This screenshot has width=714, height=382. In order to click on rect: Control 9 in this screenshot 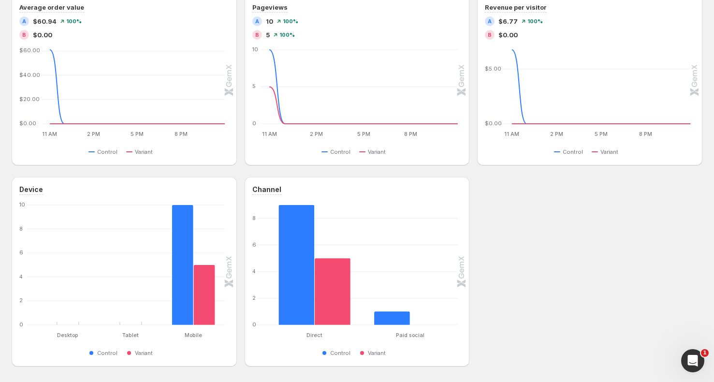, I will do `click(296, 265)`.